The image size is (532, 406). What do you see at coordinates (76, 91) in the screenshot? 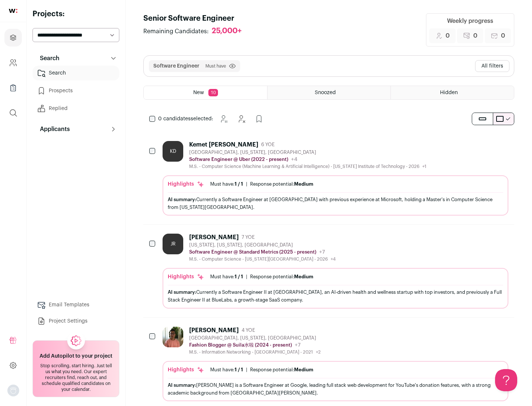
I see `a: Prospects` at bounding box center [76, 91].